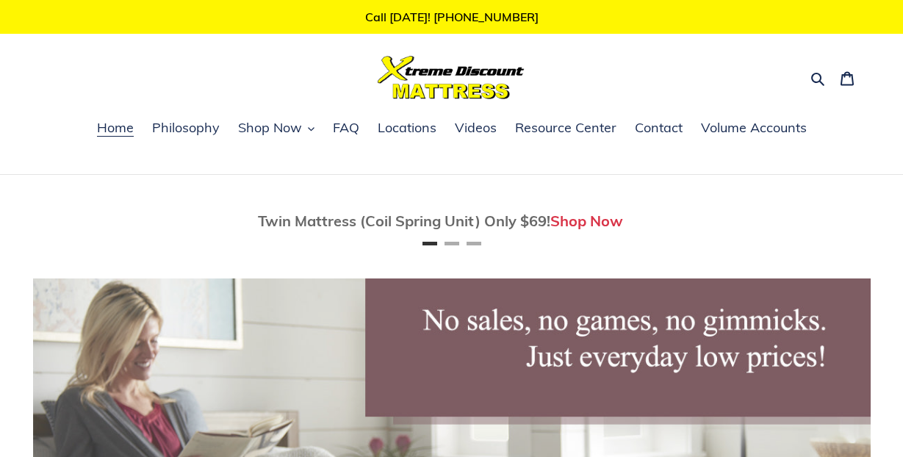 The image size is (903, 457). I want to click on button: Page 3, so click(474, 243).